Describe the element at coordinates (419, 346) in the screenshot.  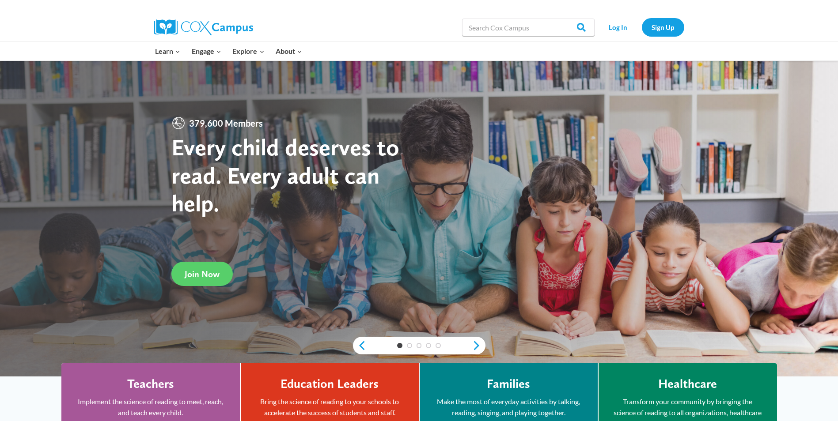
I see `div: content slider buttons` at that location.